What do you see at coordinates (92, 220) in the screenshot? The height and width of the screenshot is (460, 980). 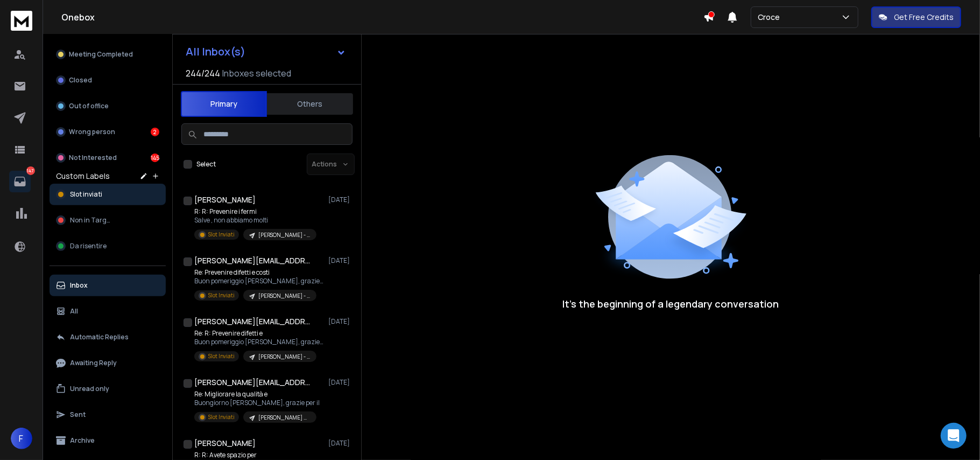 I see `span: Non in Target` at bounding box center [92, 220].